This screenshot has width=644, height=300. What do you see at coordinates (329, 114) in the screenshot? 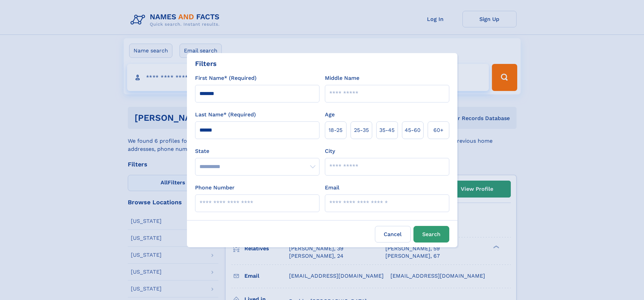
I see `label: Age` at bounding box center [329, 114].